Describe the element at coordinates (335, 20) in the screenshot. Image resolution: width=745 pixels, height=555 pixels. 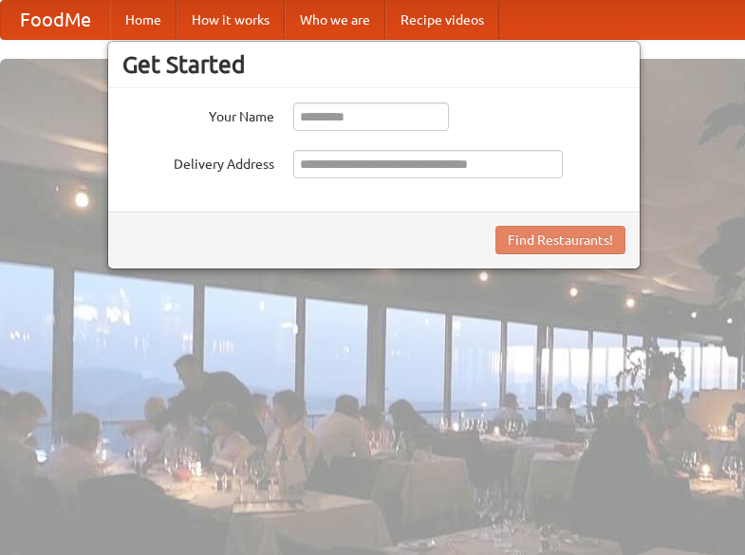
I see `a: Who we are` at that location.